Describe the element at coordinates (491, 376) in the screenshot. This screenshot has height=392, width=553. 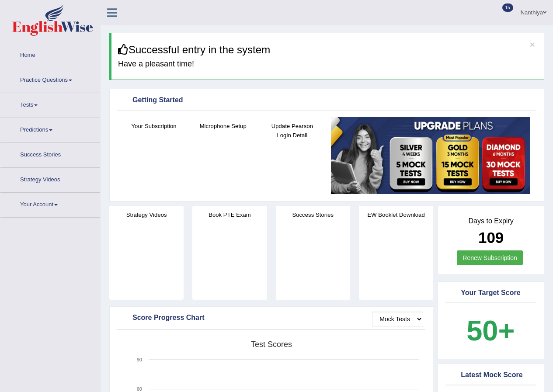
I see `div: Latest Mock Score` at that location.